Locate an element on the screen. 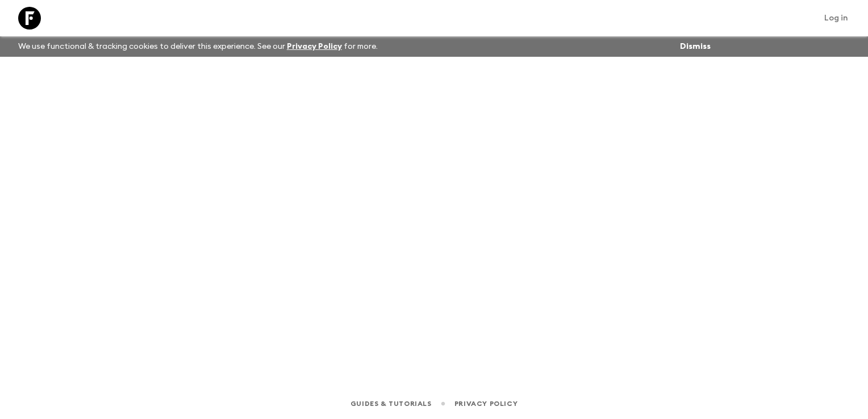  a: Log in is located at coordinates (836, 18).